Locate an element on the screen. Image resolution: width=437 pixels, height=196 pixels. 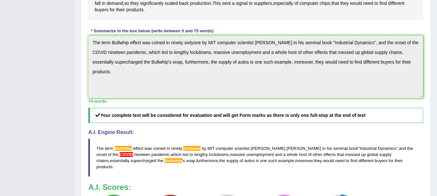
span: seminal is located at coordinates (340, 149).